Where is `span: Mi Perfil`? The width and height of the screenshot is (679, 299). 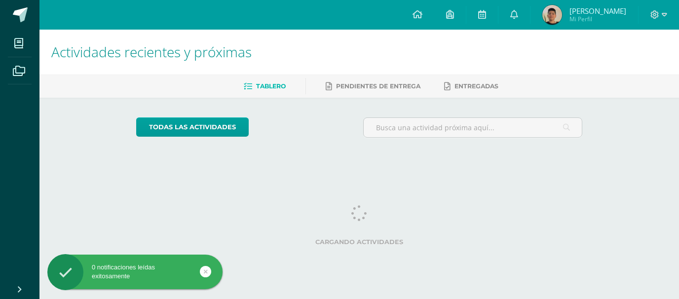
span: Mi Perfil is located at coordinates (598, 19).